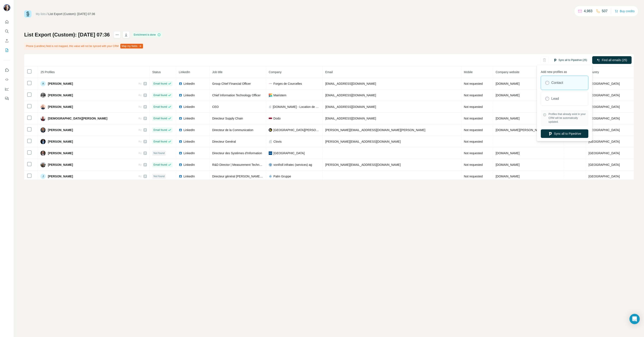 The width and height of the screenshot is (644, 337). What do you see at coordinates (468, 72) in the screenshot?
I see `span: Mobile` at bounding box center [468, 72].